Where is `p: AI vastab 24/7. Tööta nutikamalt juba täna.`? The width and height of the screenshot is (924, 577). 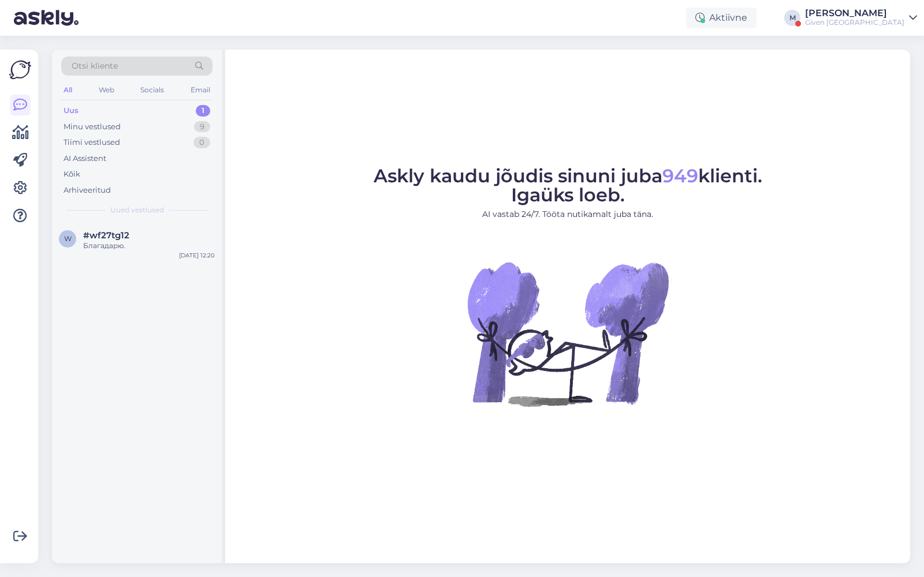
p: AI vastab 24/7. Tööta nutikamalt juba täna. is located at coordinates (568, 214).